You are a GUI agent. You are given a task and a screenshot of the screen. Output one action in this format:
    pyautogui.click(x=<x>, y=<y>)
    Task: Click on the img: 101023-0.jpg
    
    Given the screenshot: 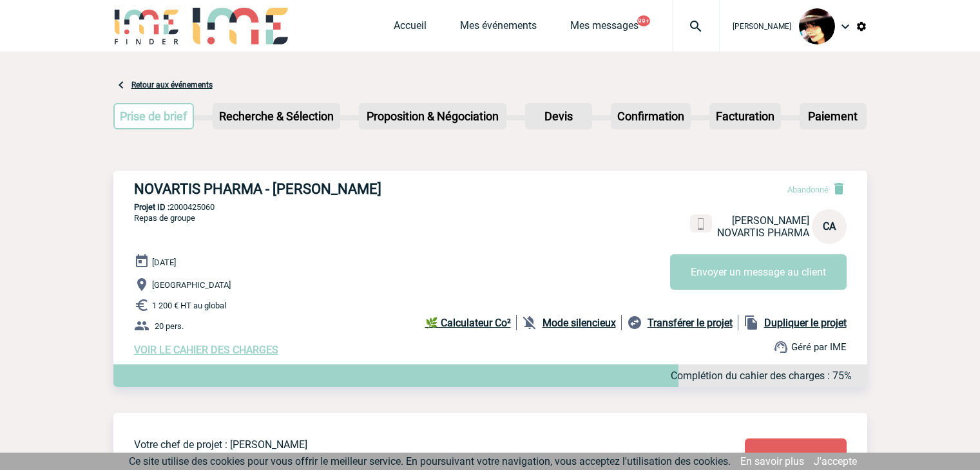 What is the action you would take?
    pyautogui.click(x=817, y=26)
    